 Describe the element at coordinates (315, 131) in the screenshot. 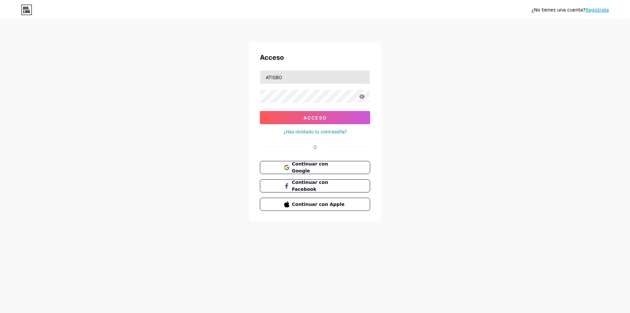

I see `font: ¿Has olvidado tu contraseña?` at that location.